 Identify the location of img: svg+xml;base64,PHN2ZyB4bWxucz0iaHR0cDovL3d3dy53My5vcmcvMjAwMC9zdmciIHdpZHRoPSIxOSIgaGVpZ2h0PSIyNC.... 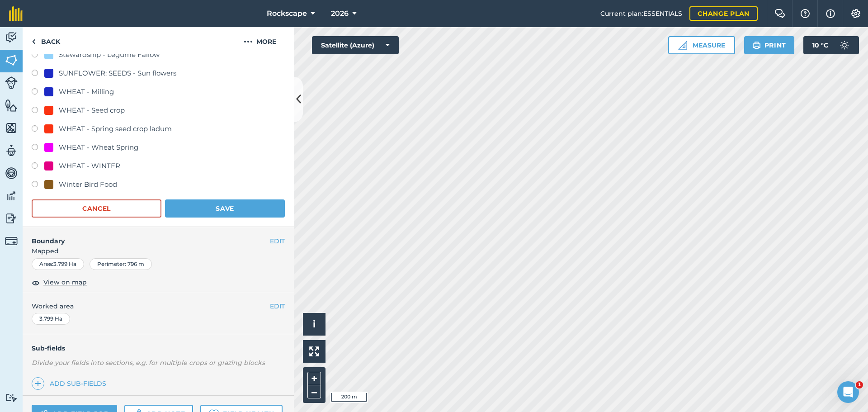
(756, 45).